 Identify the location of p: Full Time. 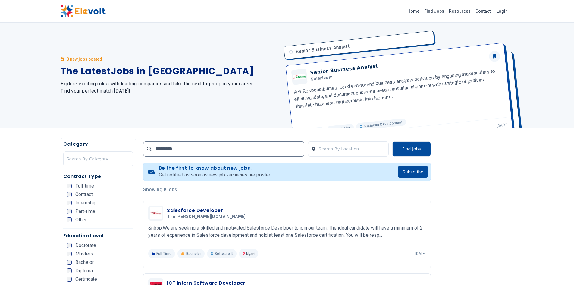
(162, 254).